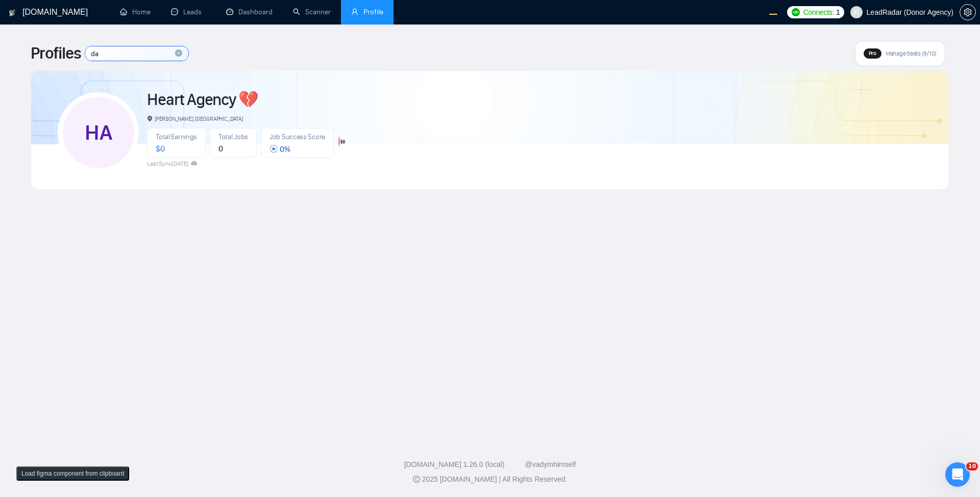 The width and height of the screenshot is (980, 497). What do you see at coordinates (135, 12) in the screenshot?
I see `a: homeHome` at bounding box center [135, 12].